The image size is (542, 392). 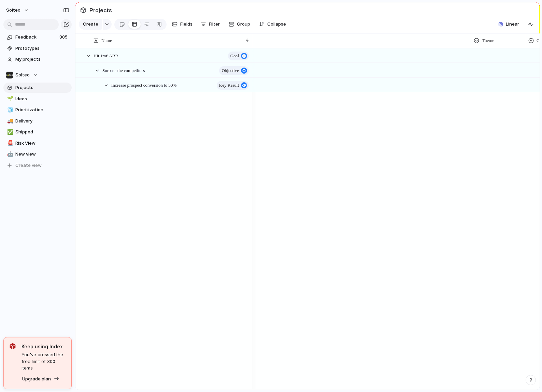 I want to click on span: 305, so click(x=64, y=37).